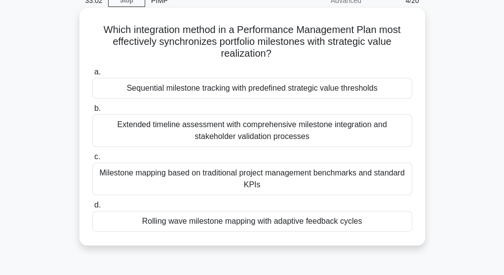  I want to click on h5: Which integration method in a Performance Management Plan most effectively synchronizes portfolio..., so click(252, 42).